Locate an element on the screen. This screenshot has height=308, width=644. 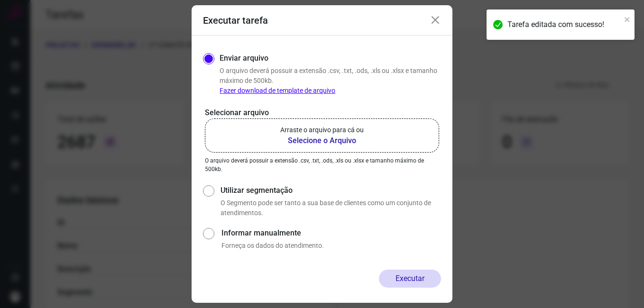
button: Executar is located at coordinates (410, 279).